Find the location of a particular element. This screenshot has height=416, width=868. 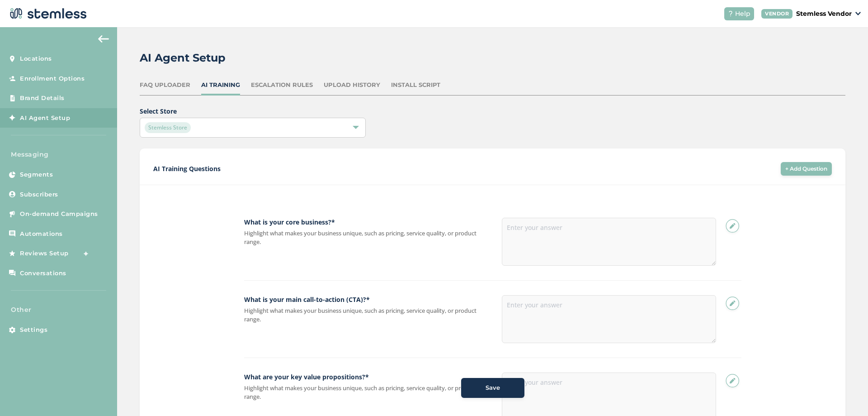

div: Install Script is located at coordinates (416, 85).